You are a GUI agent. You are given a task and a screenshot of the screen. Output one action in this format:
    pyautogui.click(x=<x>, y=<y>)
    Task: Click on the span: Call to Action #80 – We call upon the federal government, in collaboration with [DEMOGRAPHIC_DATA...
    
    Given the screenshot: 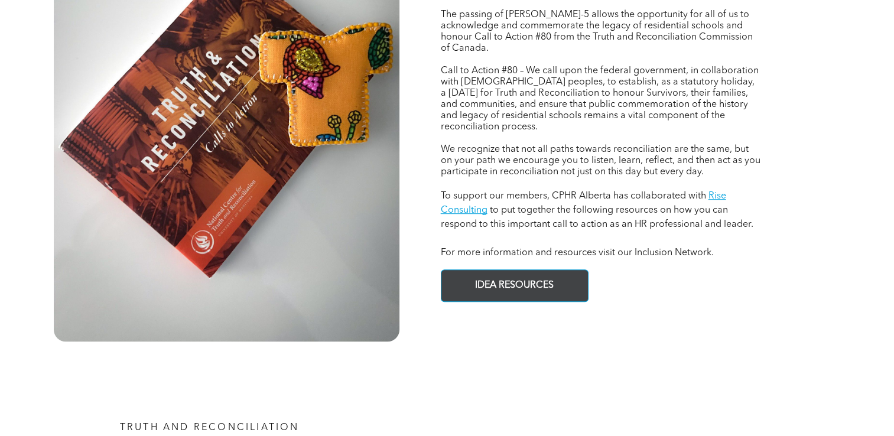 What is the action you would take?
    pyautogui.click(x=600, y=99)
    